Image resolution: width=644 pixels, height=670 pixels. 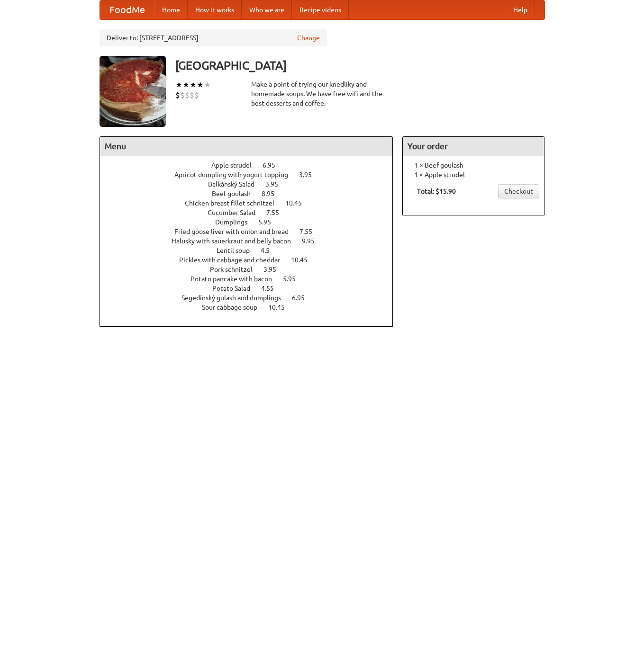 What do you see at coordinates (269, 250) in the screenshot?
I see `span: 4.5` at bounding box center [269, 250].